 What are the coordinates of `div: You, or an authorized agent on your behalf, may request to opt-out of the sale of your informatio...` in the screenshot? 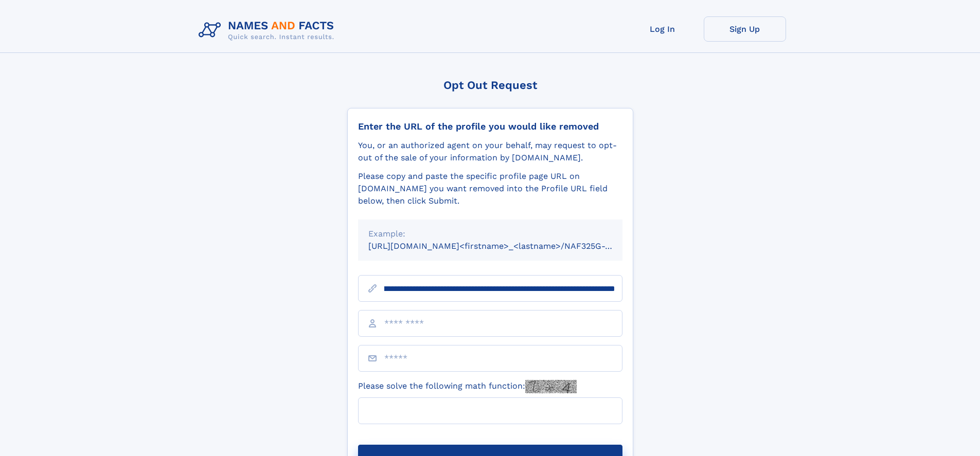 It's located at (490, 152).